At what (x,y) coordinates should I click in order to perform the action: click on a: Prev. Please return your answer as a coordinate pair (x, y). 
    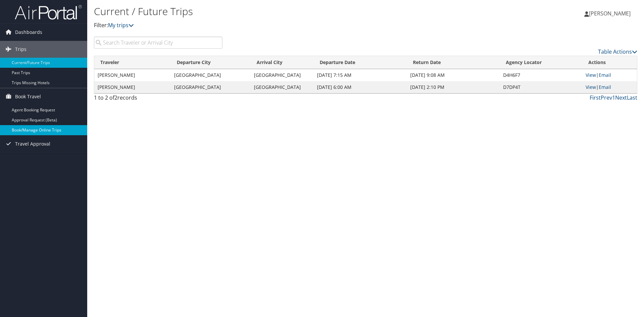
    Looking at the image, I should click on (607, 97).